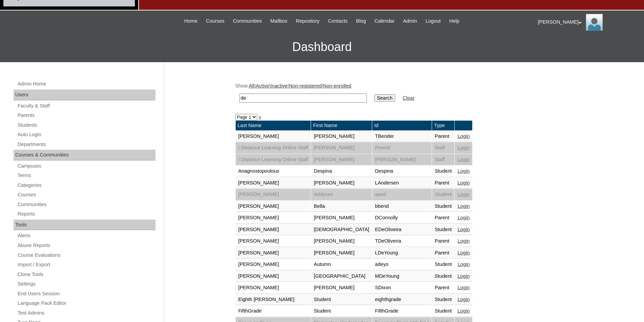 This screenshot has width=644, height=322. What do you see at coordinates (86, 84) in the screenshot?
I see `a: Admin Home` at bounding box center [86, 84].